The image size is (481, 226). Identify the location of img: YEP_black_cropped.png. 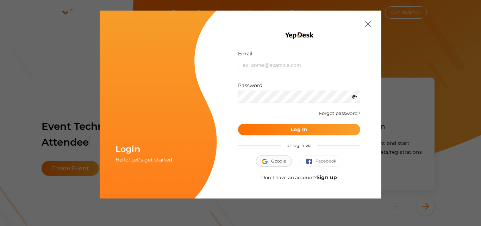
(299, 36).